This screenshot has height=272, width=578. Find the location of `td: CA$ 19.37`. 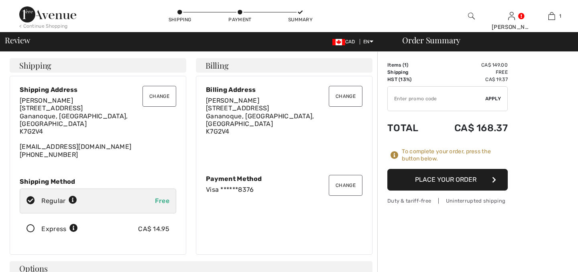

td: CA$ 19.37 is located at coordinates (470, 79).